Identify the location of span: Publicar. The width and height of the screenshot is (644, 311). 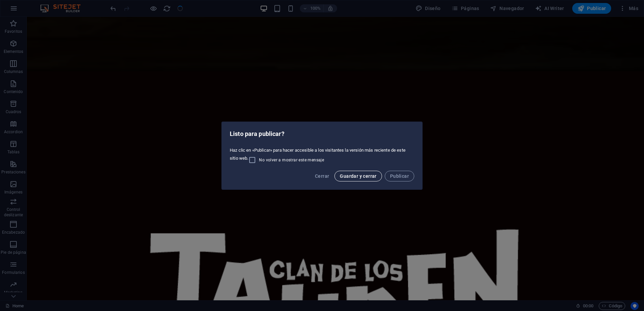
(399, 176).